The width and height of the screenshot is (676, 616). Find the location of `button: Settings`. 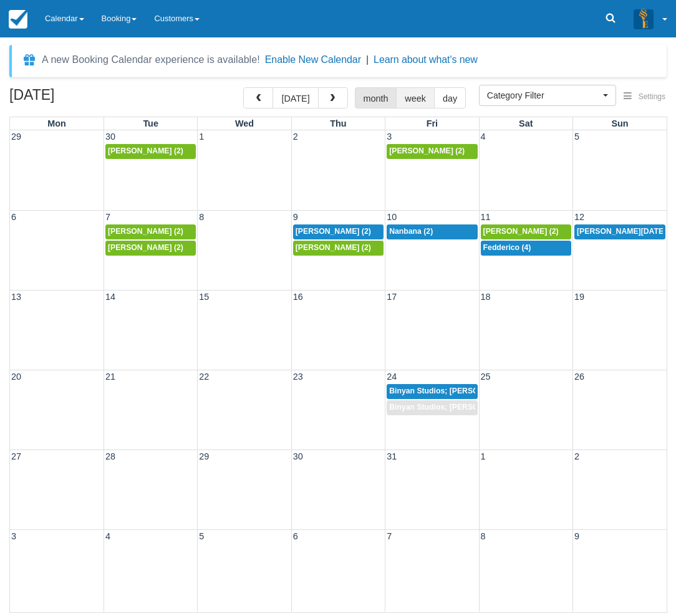

button: Settings is located at coordinates (644, 97).